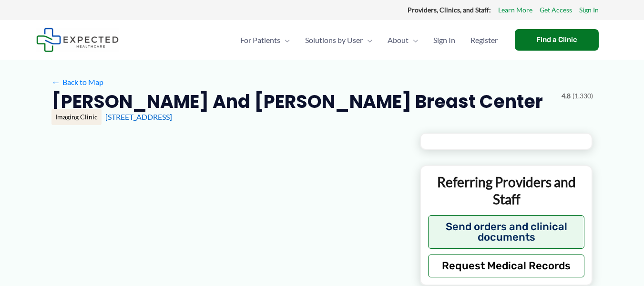 The image size is (644, 286). What do you see at coordinates (76, 117) in the screenshot?
I see `div: Imaging Clinic` at bounding box center [76, 117].